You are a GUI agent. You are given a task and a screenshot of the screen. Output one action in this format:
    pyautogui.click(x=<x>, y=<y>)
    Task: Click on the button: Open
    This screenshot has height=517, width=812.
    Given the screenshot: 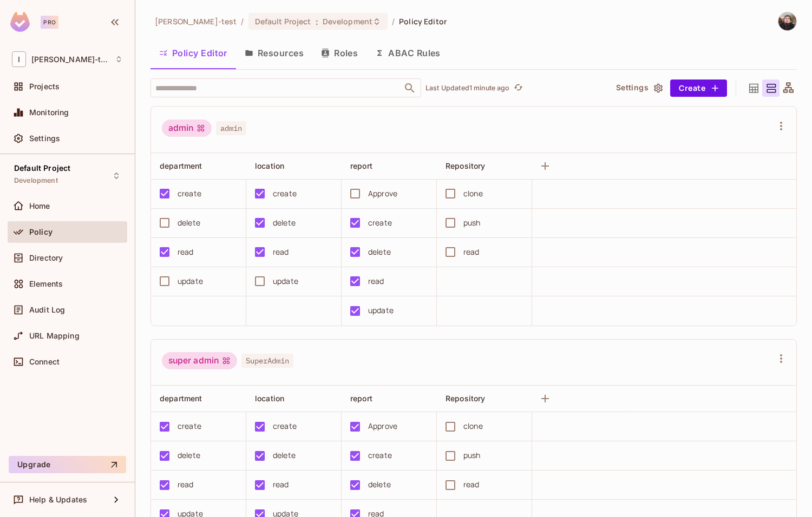 What is the action you would take?
    pyautogui.click(x=410, y=88)
    